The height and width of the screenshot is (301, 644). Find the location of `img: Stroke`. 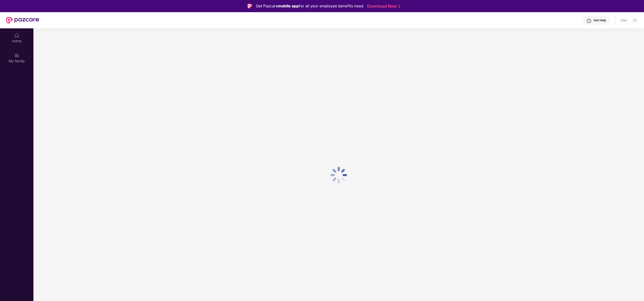

img: Stroke is located at coordinates (399, 6).